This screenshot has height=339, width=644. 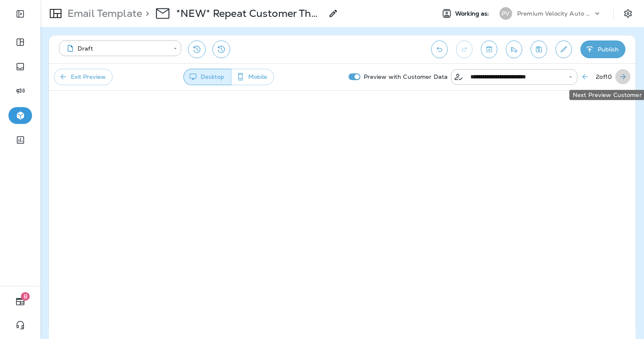 I want to click on p: Preview with Customer Data, so click(x=406, y=77).